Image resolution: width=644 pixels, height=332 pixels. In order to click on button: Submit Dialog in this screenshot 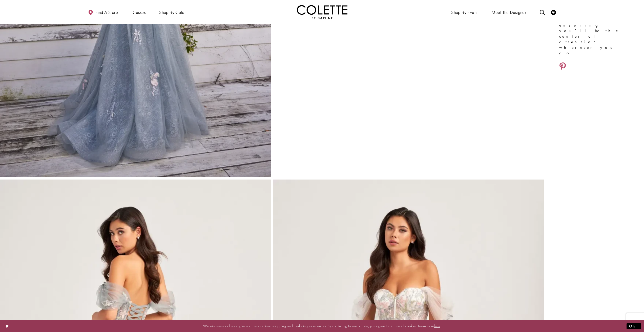, I will do `click(633, 326)`.